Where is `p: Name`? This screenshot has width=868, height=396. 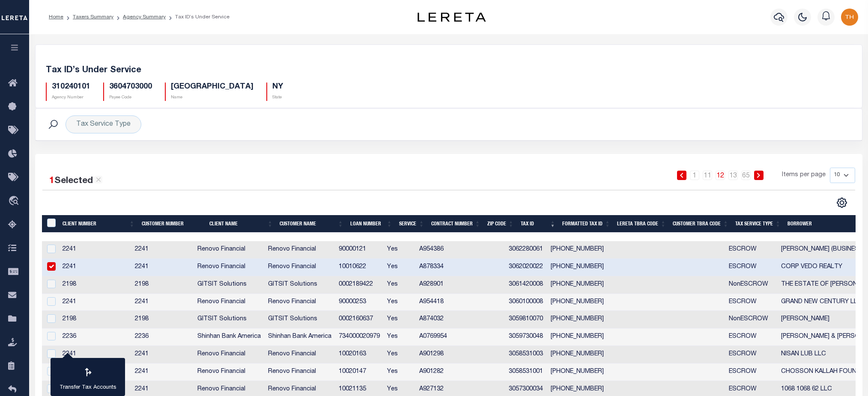
p: Name is located at coordinates (212, 97).